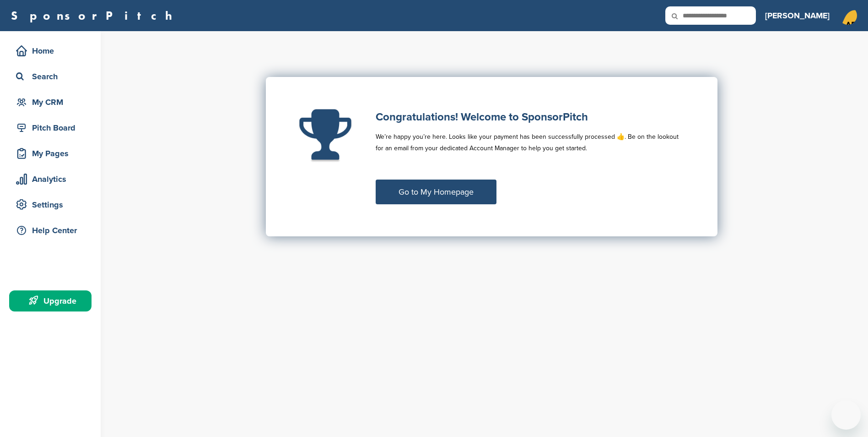 The height and width of the screenshot is (437, 868). What do you see at coordinates (50, 128) in the screenshot?
I see `a: Pitch Board` at bounding box center [50, 128].